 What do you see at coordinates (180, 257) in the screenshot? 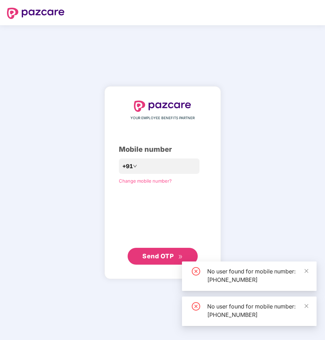
I see `span: double-right` at bounding box center [180, 257].